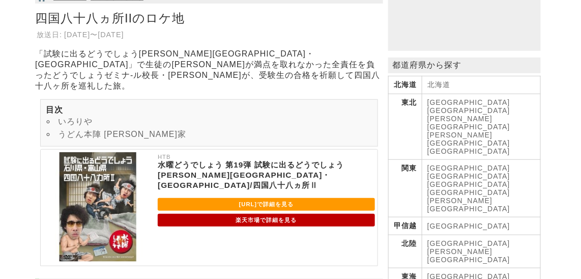 The image size is (581, 279). What do you see at coordinates (49, 35) in the screenshot?
I see `th: 放送日:` at bounding box center [49, 35].